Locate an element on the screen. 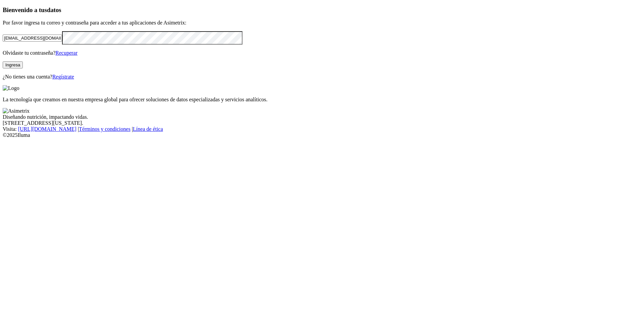  a: Recuperar is located at coordinates (66, 53).